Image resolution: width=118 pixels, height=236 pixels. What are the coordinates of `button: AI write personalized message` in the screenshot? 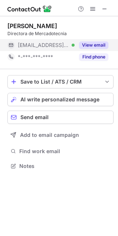 It's located at (60, 100).